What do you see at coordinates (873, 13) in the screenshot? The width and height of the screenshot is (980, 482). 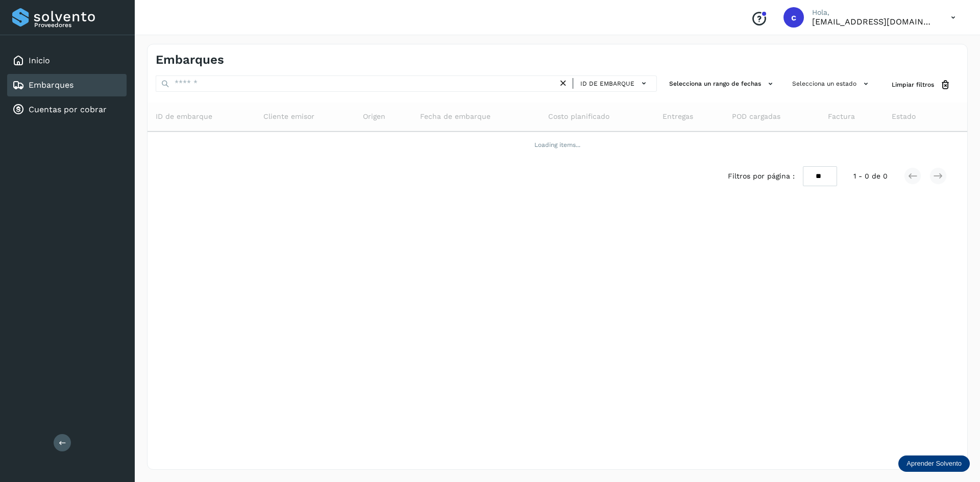 I see `p: Hola,` at bounding box center [873, 13].